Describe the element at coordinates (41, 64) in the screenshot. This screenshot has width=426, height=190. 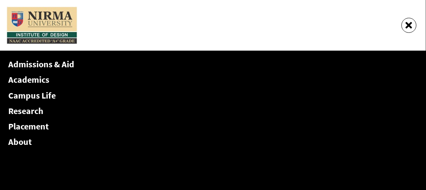
I see `a: Admissions & Aid` at that location.